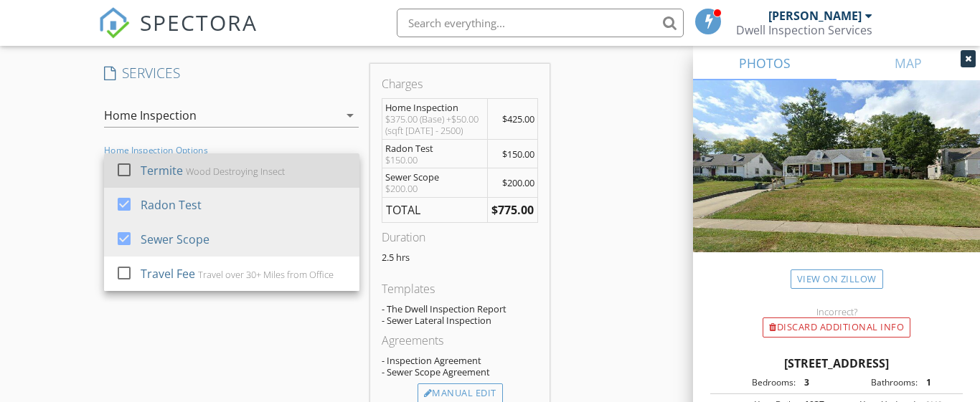 Image resolution: width=980 pixels, height=402 pixels. What do you see at coordinates (168, 274) in the screenshot?
I see `div: Travel Fee` at bounding box center [168, 274].